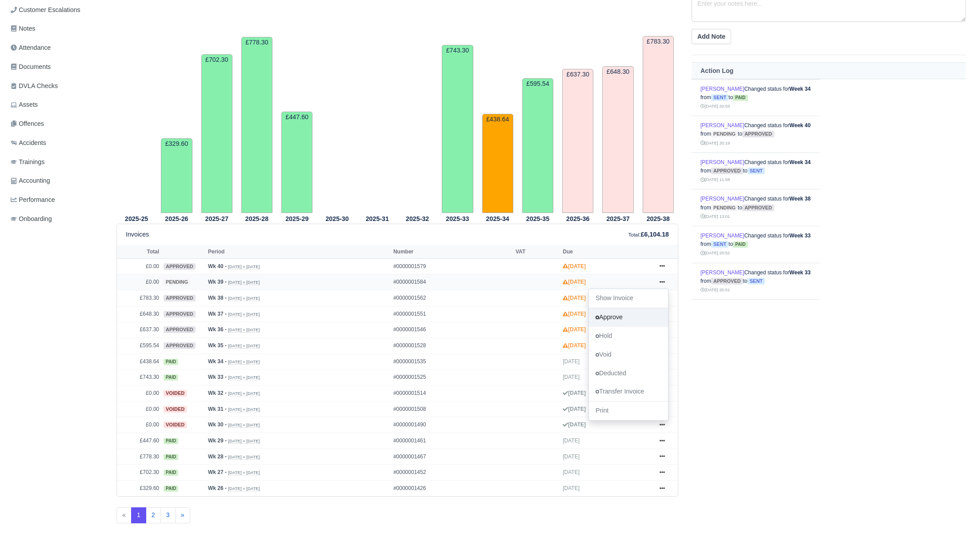 The height and width of the screenshot is (534, 980). Describe the element at coordinates (137, 234) in the screenshot. I see `h6: Invoices` at that location.